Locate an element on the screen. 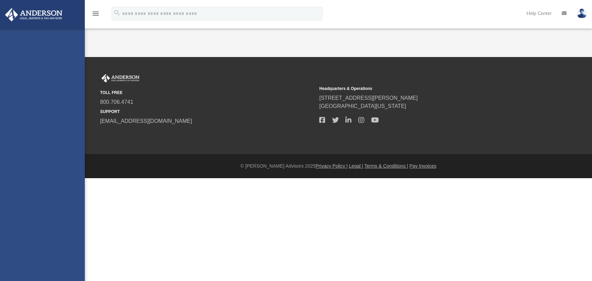 The image size is (592, 281). i: search is located at coordinates (117, 13).